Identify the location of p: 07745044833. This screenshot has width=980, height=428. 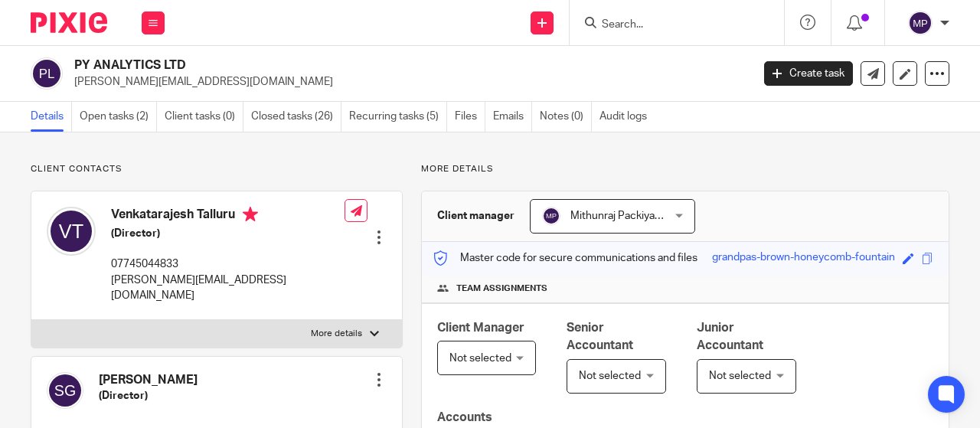
(228, 264).